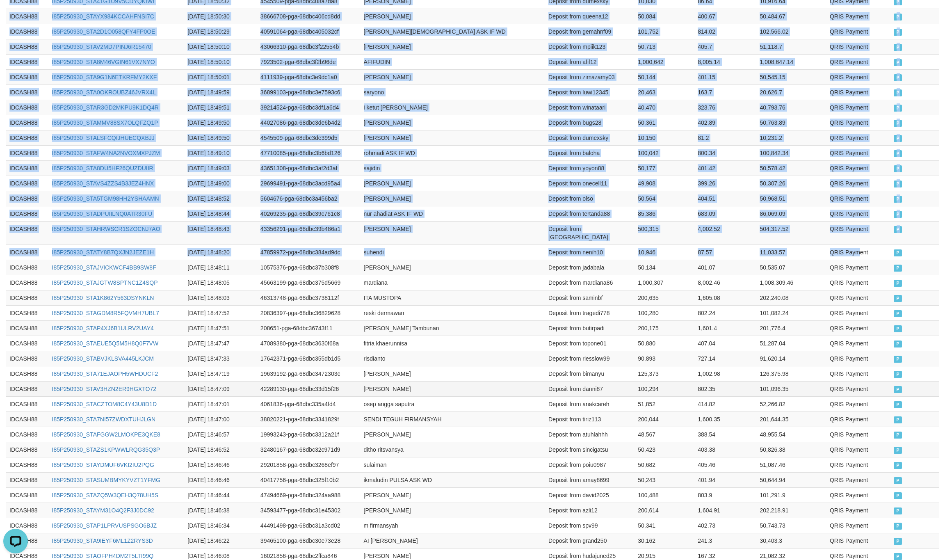 This screenshot has width=945, height=560. I want to click on td: 47089380-pga-68dbc3630f68a, so click(309, 343).